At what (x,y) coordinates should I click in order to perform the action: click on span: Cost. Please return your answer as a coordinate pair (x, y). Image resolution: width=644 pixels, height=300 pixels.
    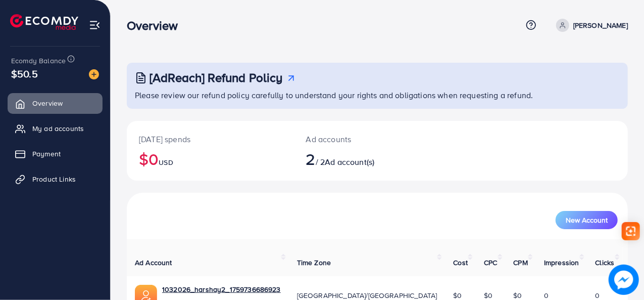
    Looking at the image, I should click on (460, 262).